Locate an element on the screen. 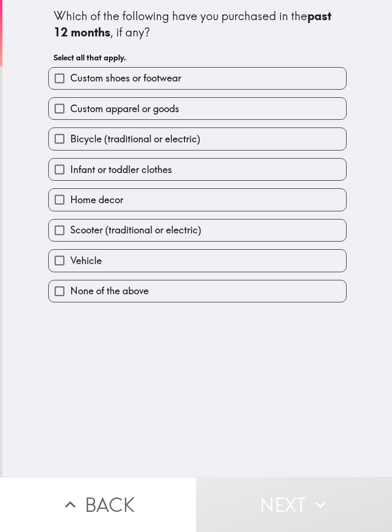 Image resolution: width=392 pixels, height=532 pixels. button: Infant or toddler clothes is located at coordinates (198, 169).